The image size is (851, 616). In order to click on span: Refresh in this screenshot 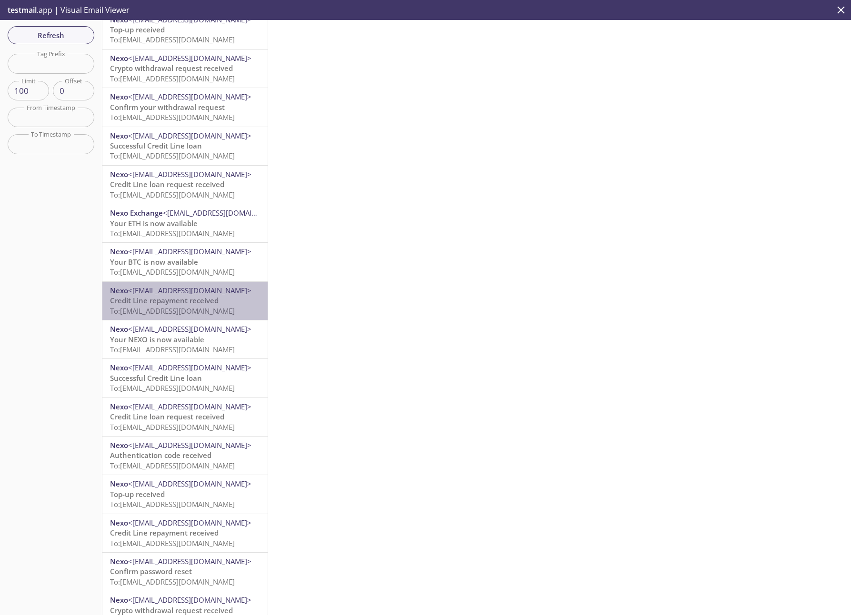, I will do `click(51, 35)`.